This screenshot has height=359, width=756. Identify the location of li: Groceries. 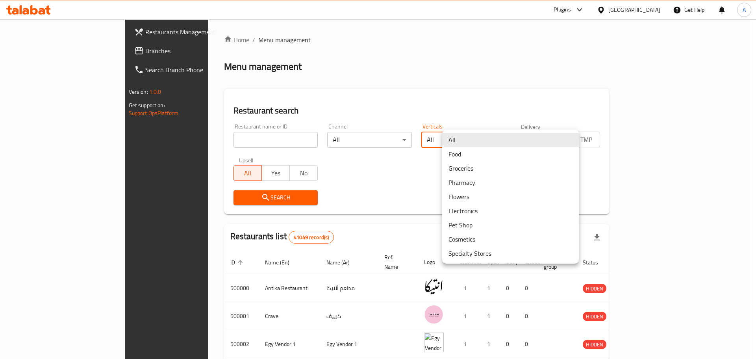
(511, 168).